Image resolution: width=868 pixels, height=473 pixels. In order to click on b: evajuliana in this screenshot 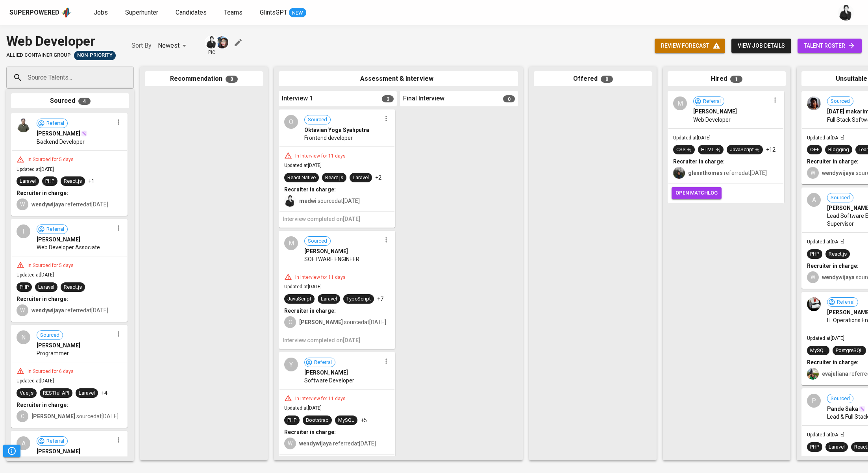, I will do `click(835, 374)`.